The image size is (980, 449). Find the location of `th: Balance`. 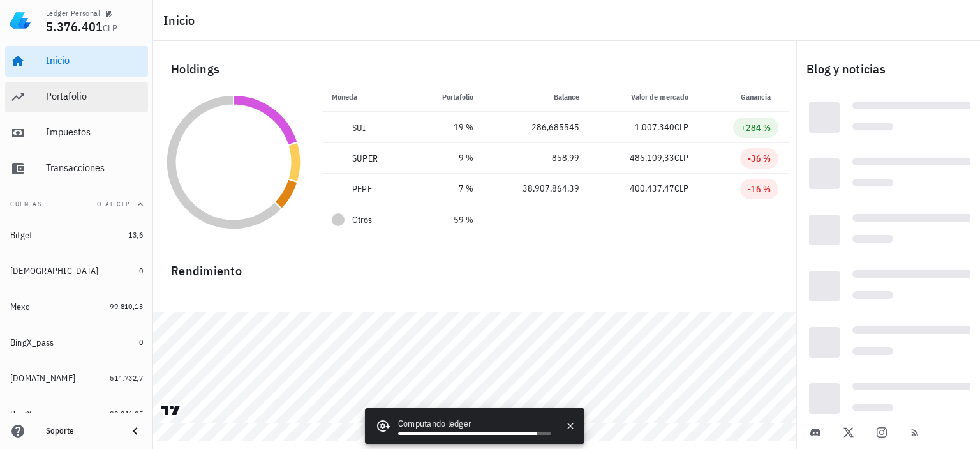

th: Balance is located at coordinates (537, 97).